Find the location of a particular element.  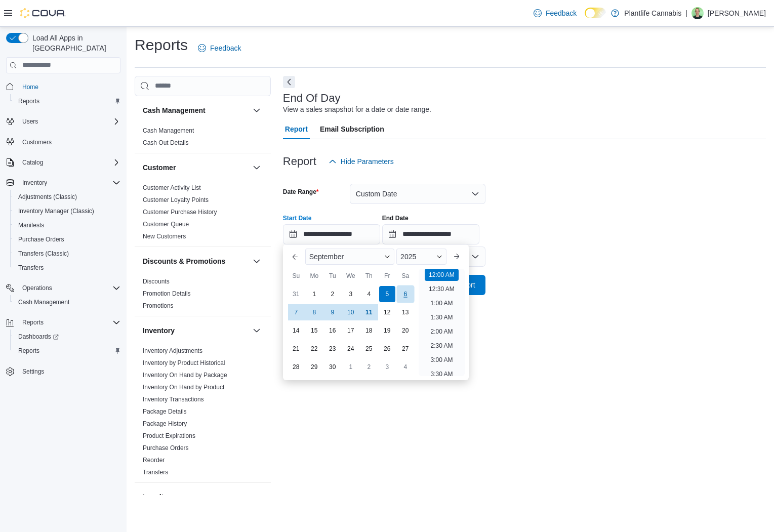

span: Dashboards is located at coordinates (68, 336).